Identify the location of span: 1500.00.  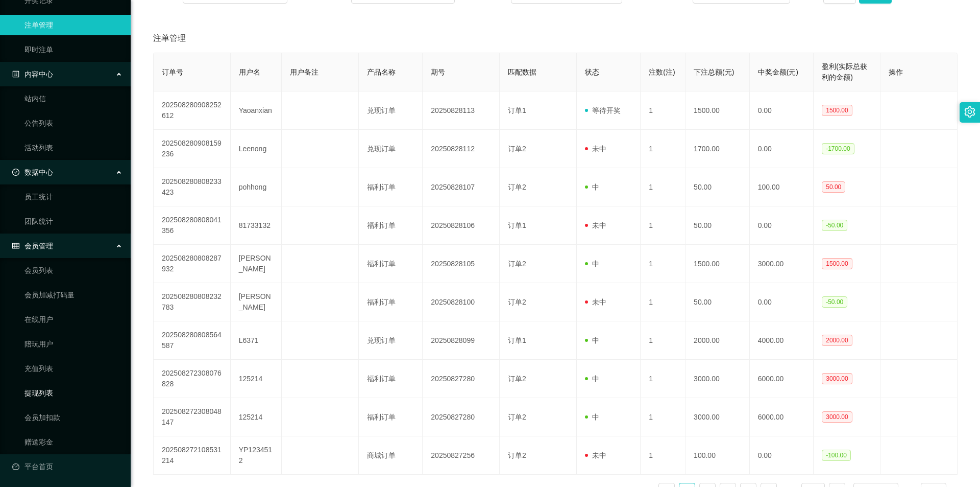
(836, 110).